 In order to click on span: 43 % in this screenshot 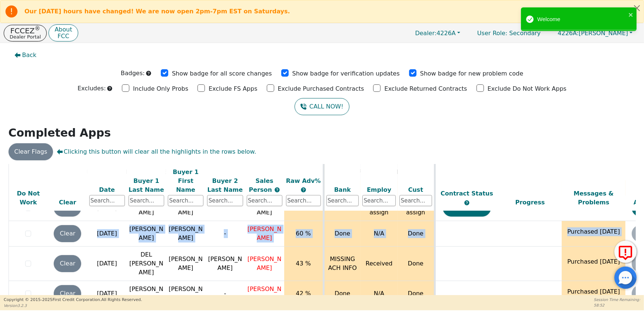, I will do `click(303, 263)`.